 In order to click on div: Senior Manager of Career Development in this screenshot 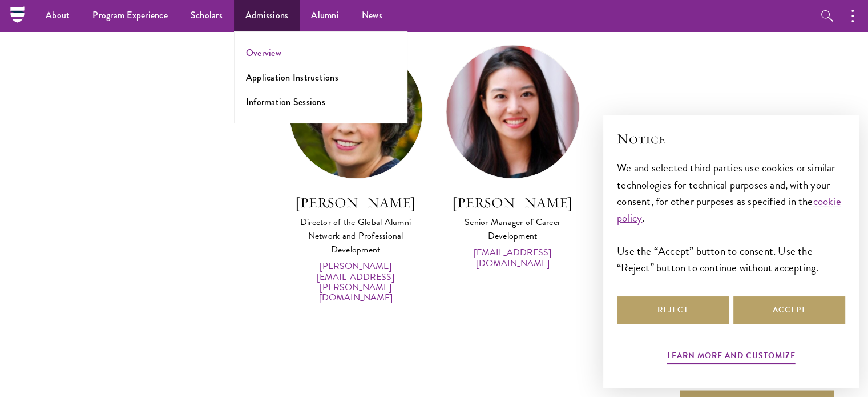, I will do `click(512, 229)`.